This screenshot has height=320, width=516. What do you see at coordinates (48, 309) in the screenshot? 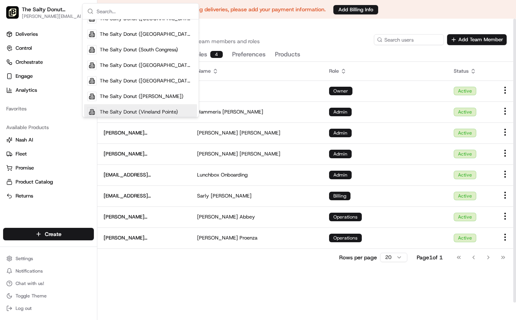
I see `button: Log out` at bounding box center [48, 309].